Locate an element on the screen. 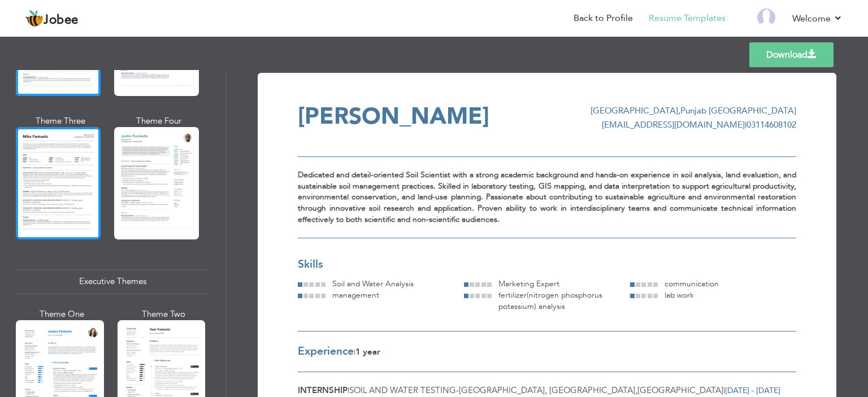  div: Executive Themes is located at coordinates (112, 281).